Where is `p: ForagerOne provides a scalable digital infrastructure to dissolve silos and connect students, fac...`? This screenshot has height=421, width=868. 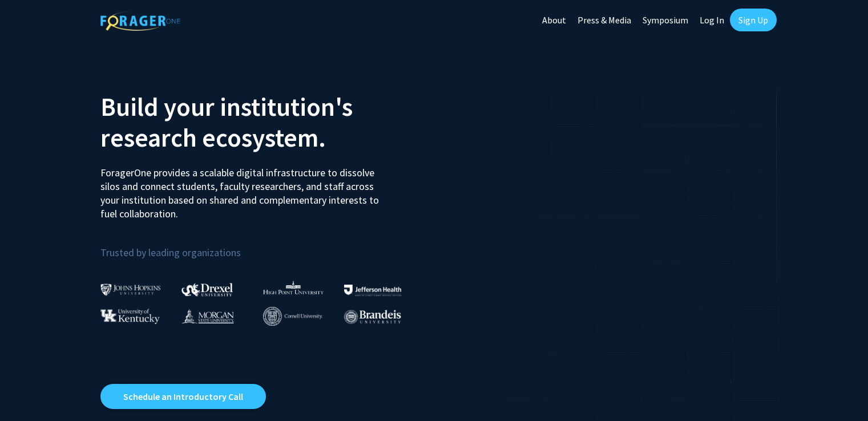
p: ForagerOne provides a scalable digital infrastructure to dissolve silos and connect students, fac... is located at coordinates (244, 189).